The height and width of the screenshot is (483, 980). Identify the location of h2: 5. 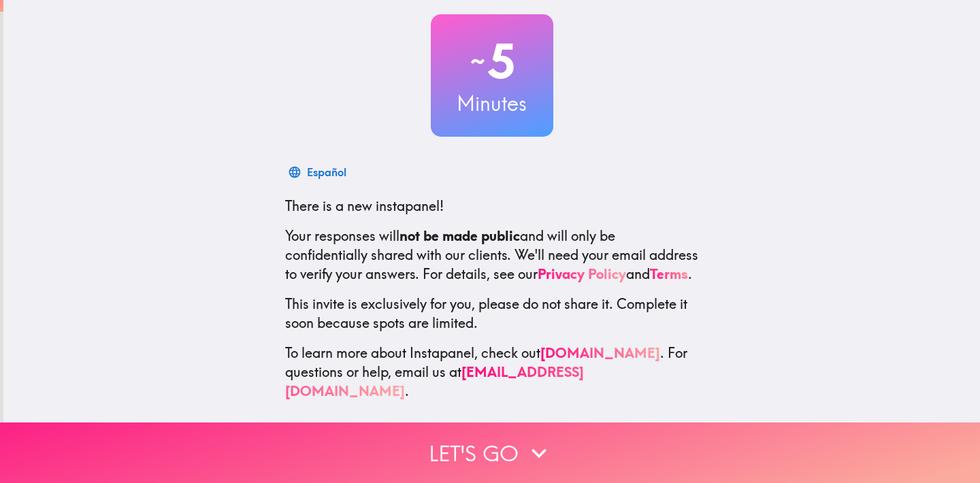
(492, 62).